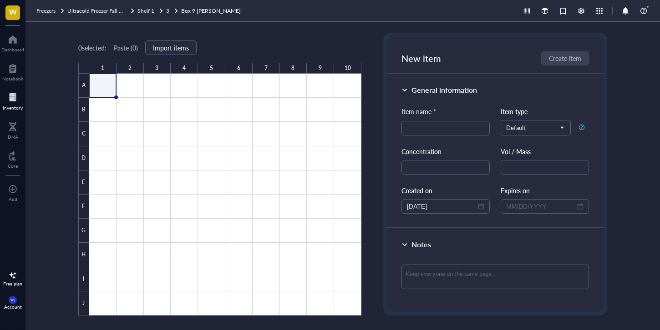  What do you see at coordinates (13, 71) in the screenshot?
I see `a: Notebook` at bounding box center [13, 71].